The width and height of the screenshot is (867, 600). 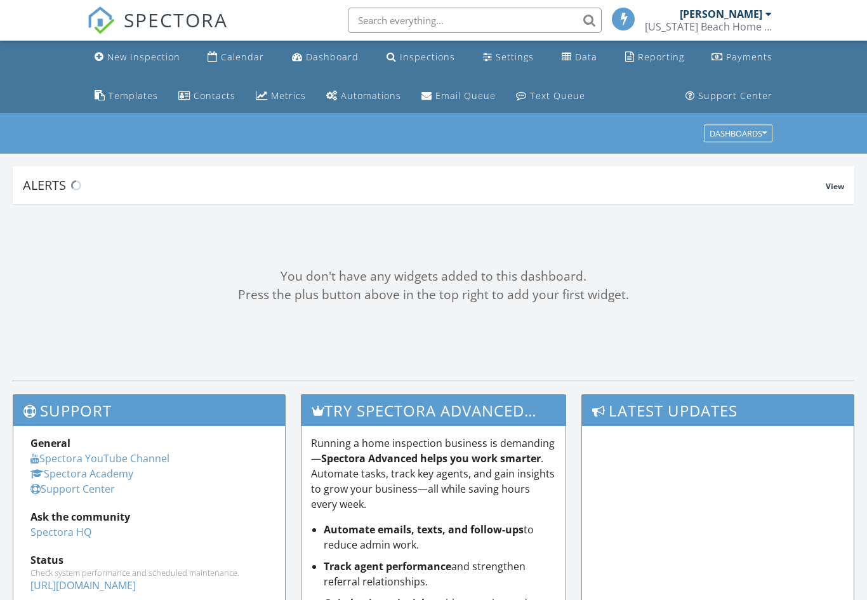 I want to click on div: Reporting, so click(x=661, y=56).